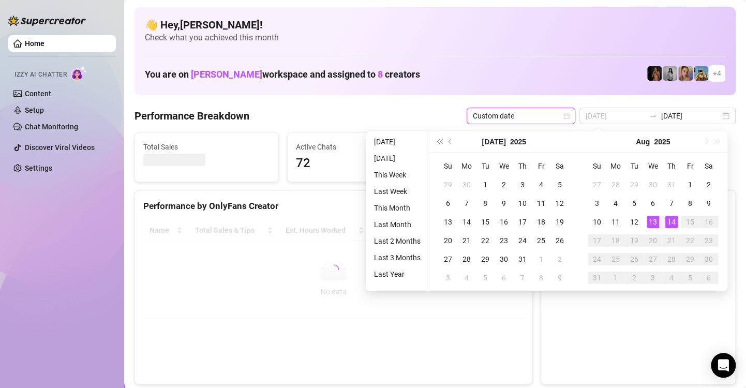  I want to click on span: calendar, so click(567, 116).